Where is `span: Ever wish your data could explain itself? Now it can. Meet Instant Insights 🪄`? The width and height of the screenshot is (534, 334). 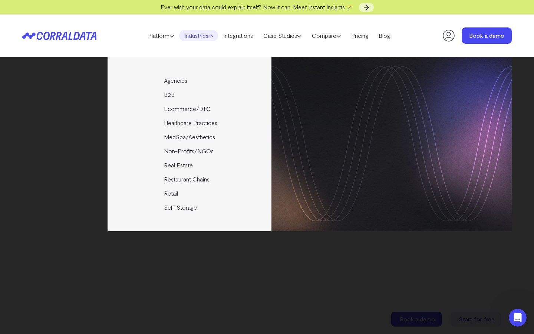
span: Ever wish your data could explain itself? Now it can. Meet Instant Insights 🪄 is located at coordinates (257, 7).